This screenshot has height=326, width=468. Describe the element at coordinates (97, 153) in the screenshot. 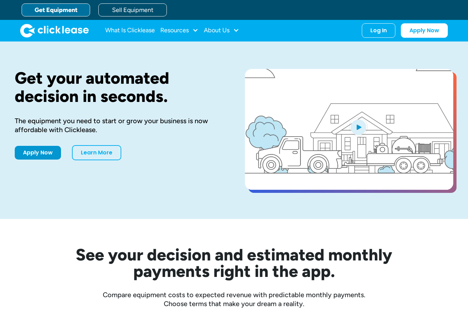

I see `a: Learn More` at that location.